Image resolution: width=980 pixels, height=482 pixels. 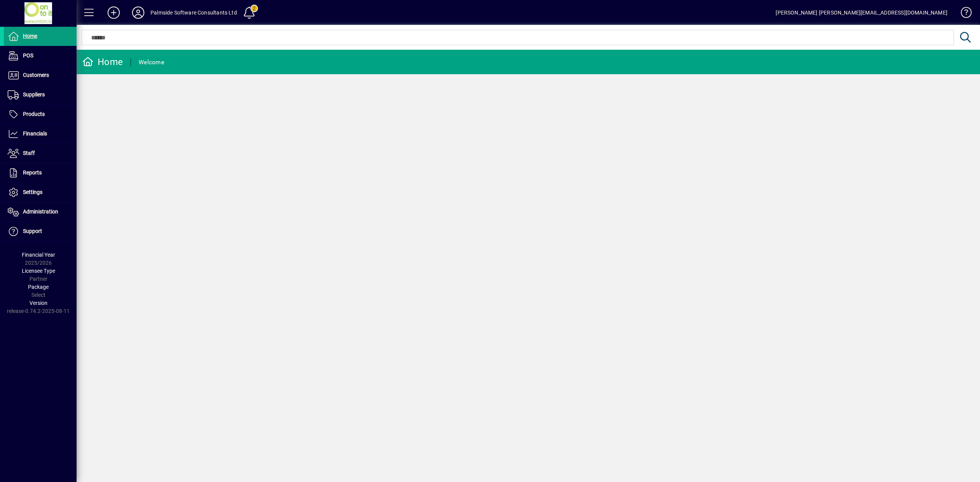 What do you see at coordinates (38, 287) in the screenshot?
I see `span: Package` at bounding box center [38, 287].